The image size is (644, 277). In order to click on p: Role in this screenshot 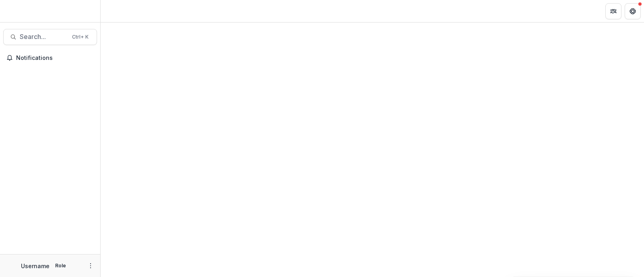, I will do `click(60, 266)`.